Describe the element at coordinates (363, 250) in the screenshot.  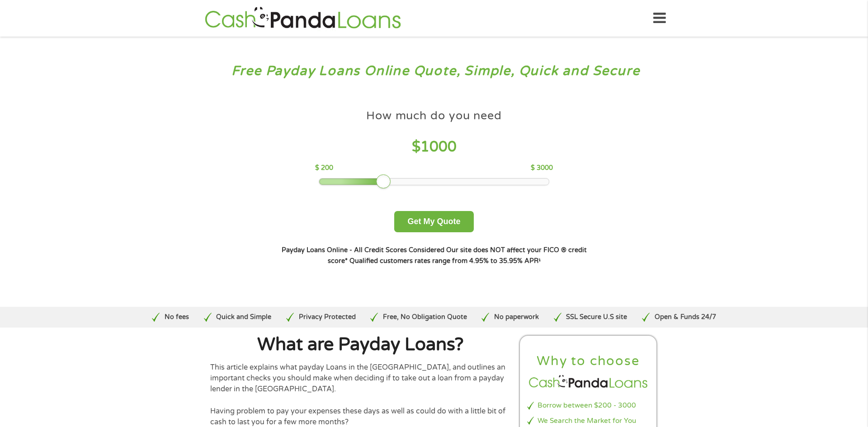
I see `strong: Payday Loans Online - All Credit Scores Considered` at that location.